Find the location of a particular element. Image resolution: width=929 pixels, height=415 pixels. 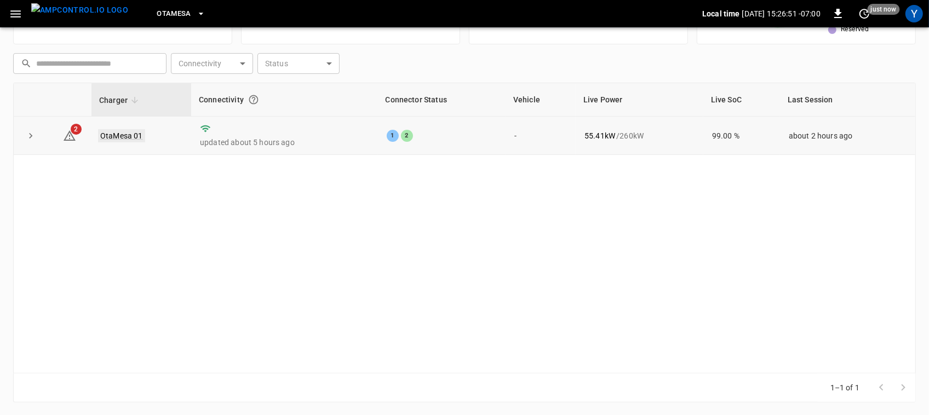

span: 2 is located at coordinates (76, 129).